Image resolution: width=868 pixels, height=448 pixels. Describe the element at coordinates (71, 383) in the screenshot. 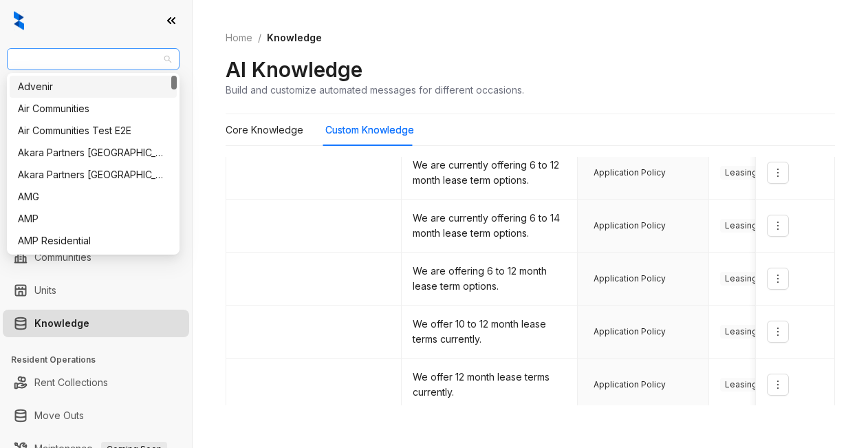

I see `a: Rent Collections` at that location.